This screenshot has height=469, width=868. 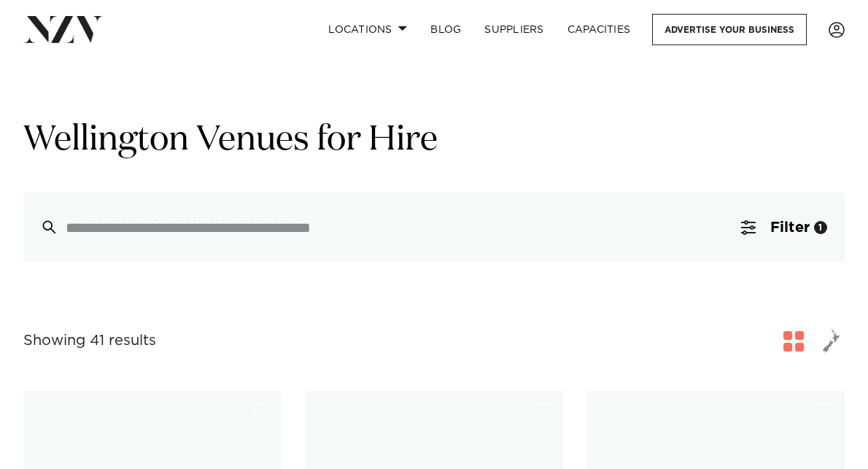 What do you see at coordinates (90, 341) in the screenshot?
I see `div: Showing 41 results` at bounding box center [90, 341].